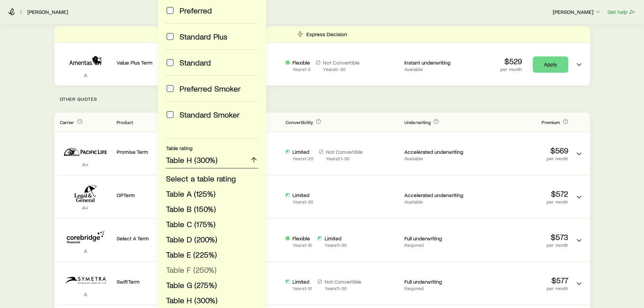 The image size is (644, 308). What do you see at coordinates (322, 56) in the screenshot?
I see `div: Term quotes` at bounding box center [322, 56].